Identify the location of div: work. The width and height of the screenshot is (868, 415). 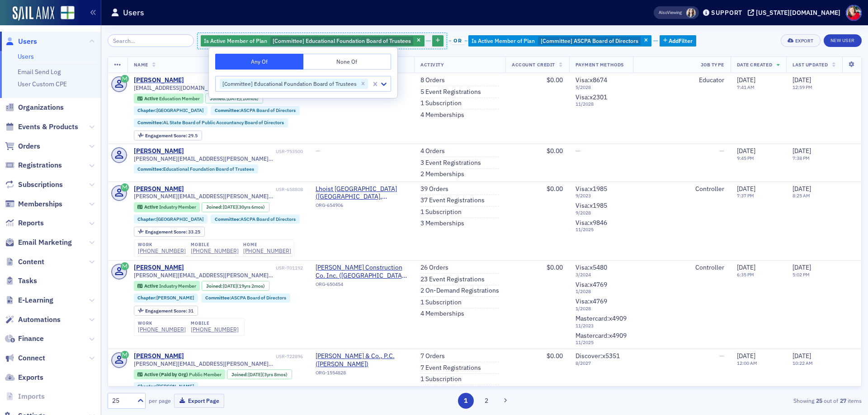
(162, 323).